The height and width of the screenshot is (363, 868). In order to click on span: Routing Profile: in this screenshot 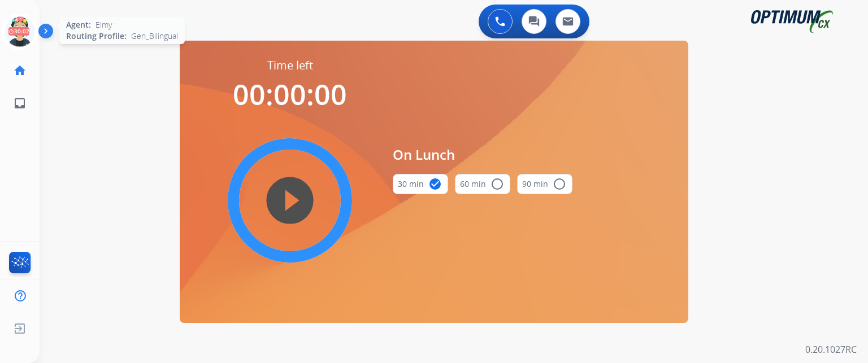, I will do `click(96, 36)`.